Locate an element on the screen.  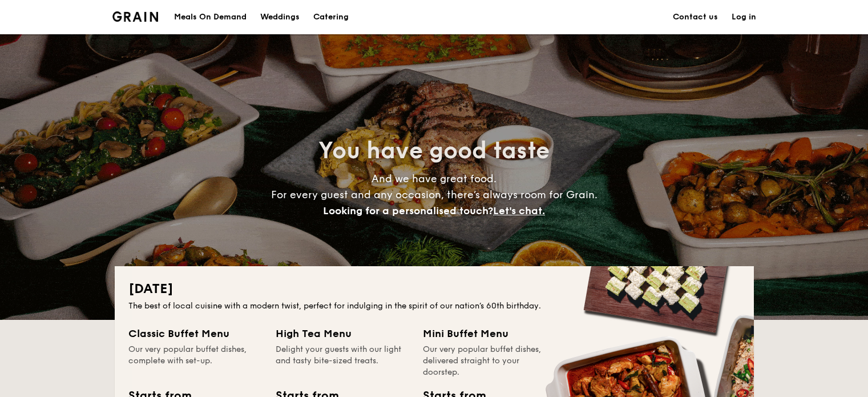
span: And we have great food. For every guest and any occasion, there’s always room for Grain. is located at coordinates (434, 194).